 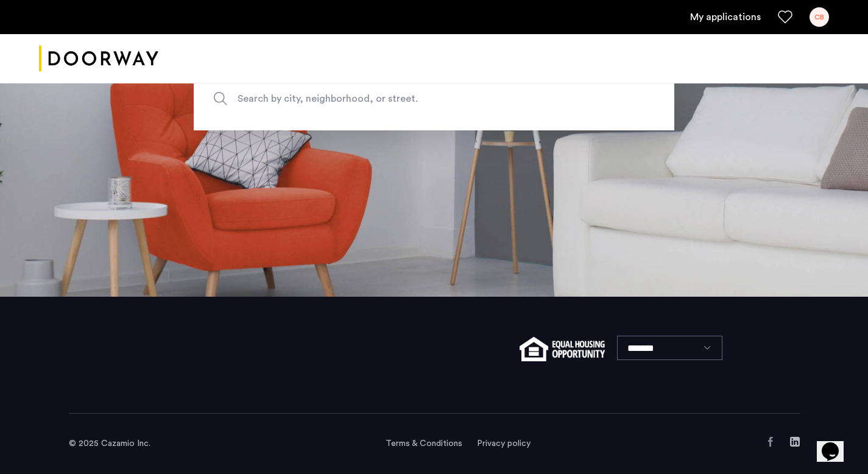 What do you see at coordinates (99, 59) in the screenshot?
I see `a: Cazamio logo` at bounding box center [99, 59].